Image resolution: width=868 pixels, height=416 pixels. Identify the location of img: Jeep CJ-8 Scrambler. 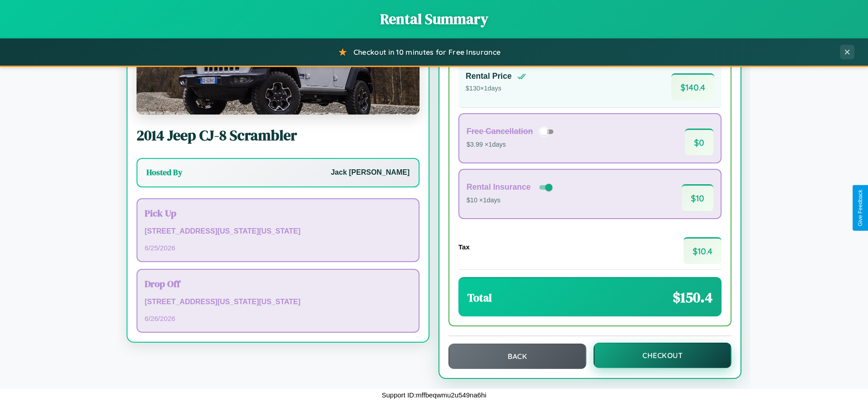
(278, 69).